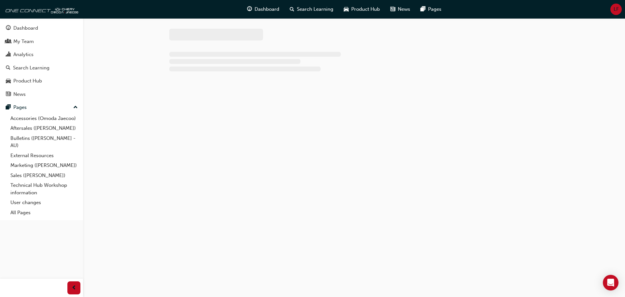 This screenshot has width=625, height=297. What do you see at coordinates (41, 9) in the screenshot?
I see `a: oneconnect` at bounding box center [41, 9].